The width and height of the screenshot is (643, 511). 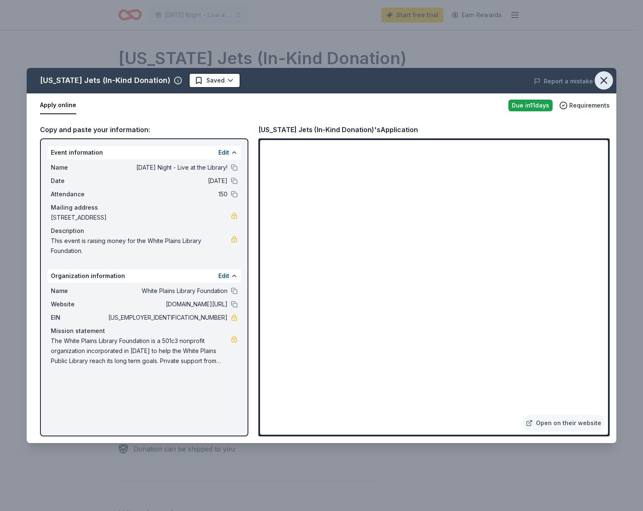 What do you see at coordinates (144, 331) in the screenshot?
I see `div: Mission statement` at bounding box center [144, 331].